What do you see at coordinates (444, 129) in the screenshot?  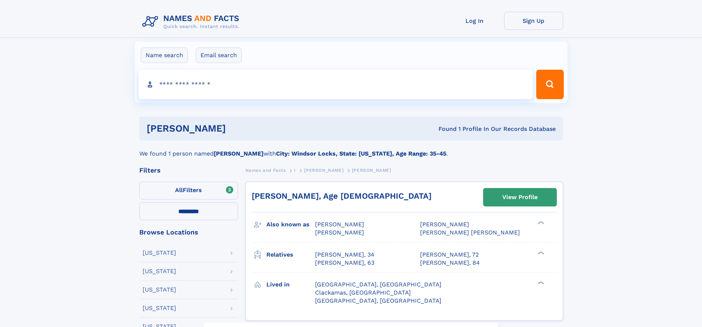 I see `div: Found 1 Profile In Our Records Database` at bounding box center [444, 129].